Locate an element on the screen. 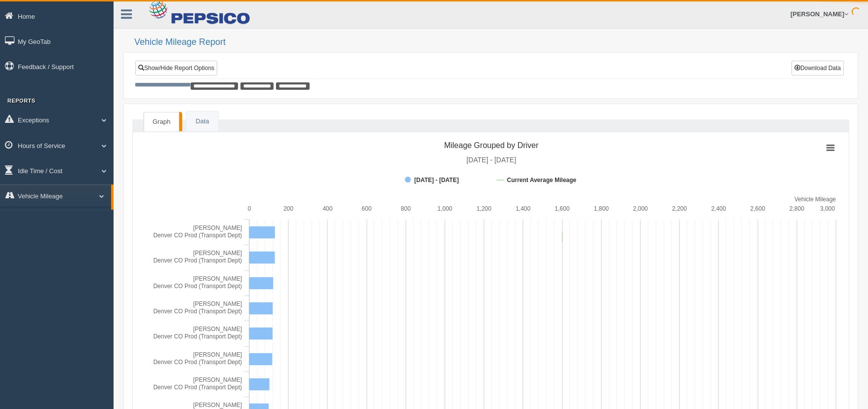 This screenshot has width=868, height=409. text: 2,800 is located at coordinates (797, 209).